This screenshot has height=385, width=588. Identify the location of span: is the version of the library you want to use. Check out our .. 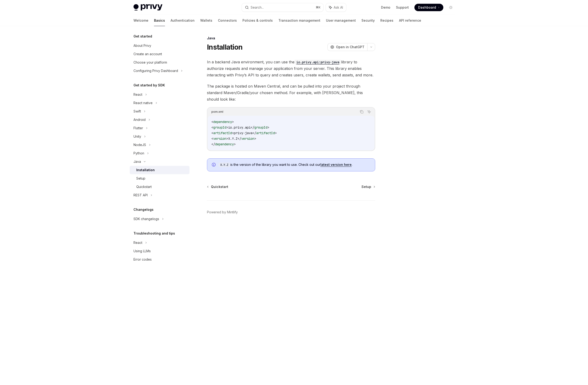
(294, 165).